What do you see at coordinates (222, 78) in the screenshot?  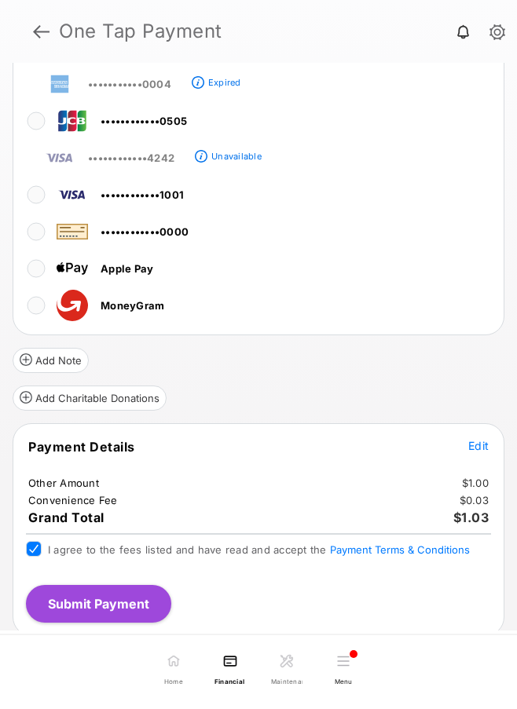 I see `a: Expired` at bounding box center [222, 78].